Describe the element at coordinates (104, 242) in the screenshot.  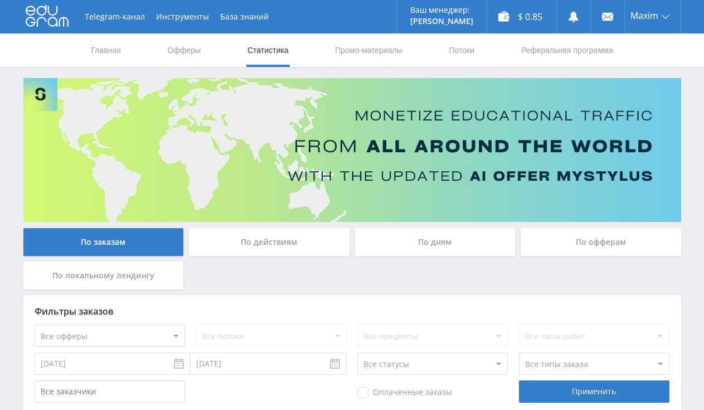
I see `div: По заказам` at that location.